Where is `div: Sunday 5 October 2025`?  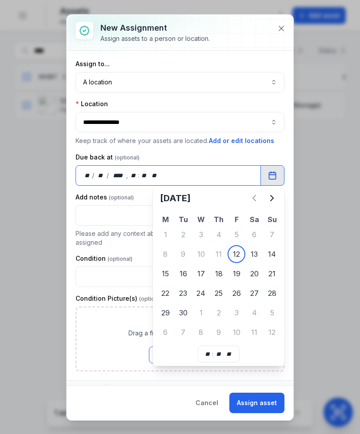
div: Sunday 5 October 2025 is located at coordinates (272, 313).